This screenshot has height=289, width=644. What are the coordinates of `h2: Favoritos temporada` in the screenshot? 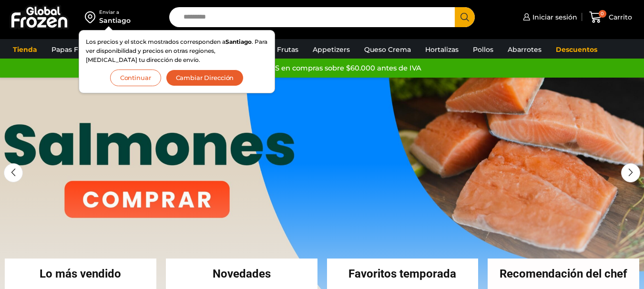 It's located at (403, 274).